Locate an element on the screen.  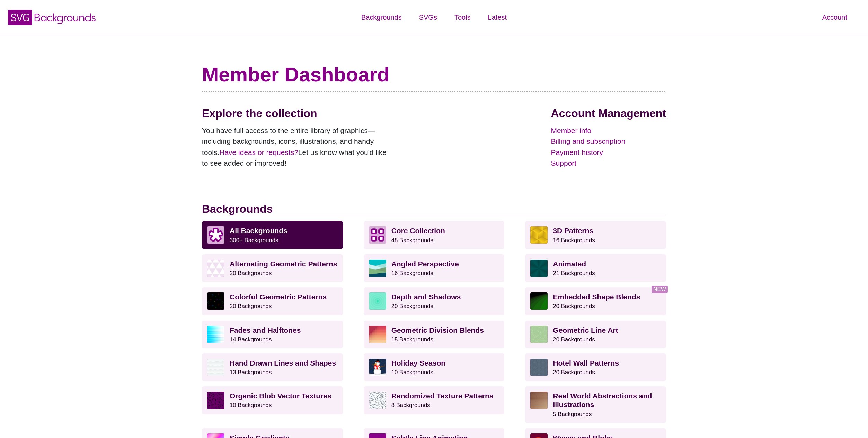
strong: Geometric Division Blends is located at coordinates (437, 330).